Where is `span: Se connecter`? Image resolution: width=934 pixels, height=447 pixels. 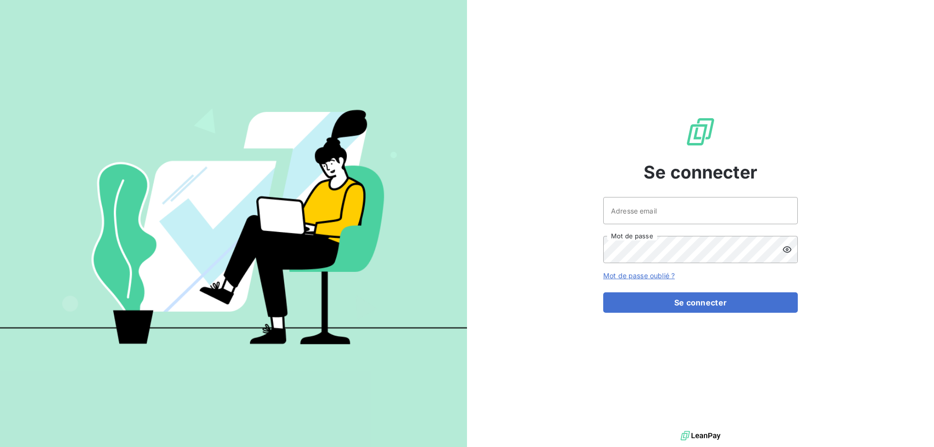
span: Se connecter is located at coordinates (701, 172).